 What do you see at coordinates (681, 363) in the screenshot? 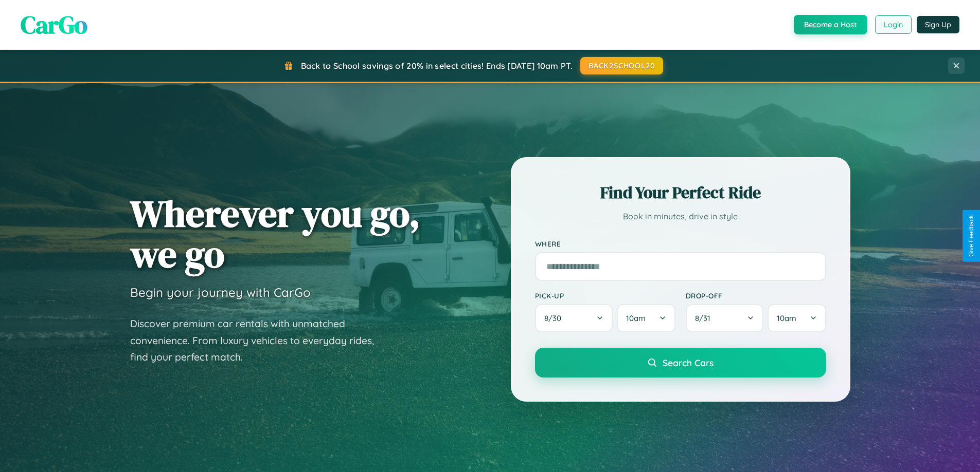
I see `button: Search Cars` at bounding box center [681, 363].